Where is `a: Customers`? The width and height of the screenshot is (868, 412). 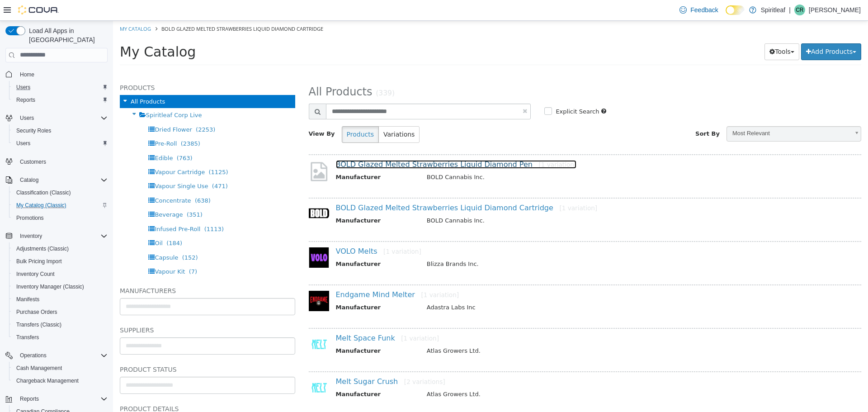 a: Customers is located at coordinates (33, 162).